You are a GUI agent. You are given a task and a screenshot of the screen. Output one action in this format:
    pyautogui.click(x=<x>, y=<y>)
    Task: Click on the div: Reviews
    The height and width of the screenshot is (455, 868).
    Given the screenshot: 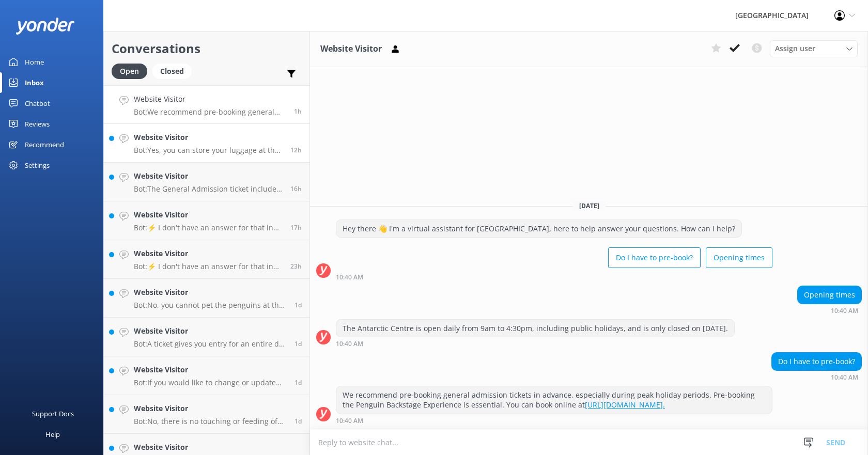 What is the action you would take?
    pyautogui.click(x=37, y=124)
    